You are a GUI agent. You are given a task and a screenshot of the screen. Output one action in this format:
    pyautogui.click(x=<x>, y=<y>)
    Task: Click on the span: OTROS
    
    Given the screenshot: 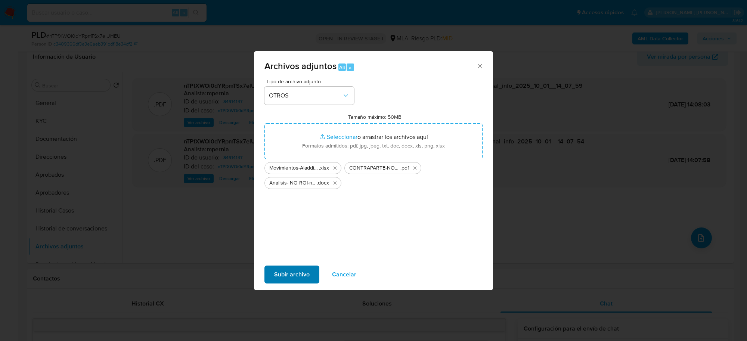 What is the action you would take?
    pyautogui.click(x=306, y=96)
    